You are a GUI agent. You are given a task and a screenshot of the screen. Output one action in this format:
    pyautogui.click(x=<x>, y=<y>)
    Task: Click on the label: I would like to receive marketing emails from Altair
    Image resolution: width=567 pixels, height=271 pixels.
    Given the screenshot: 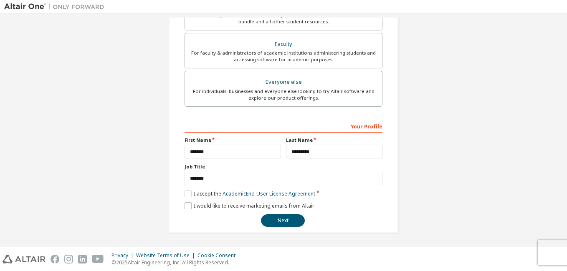 What is the action you would take?
    pyautogui.click(x=249, y=206)
    